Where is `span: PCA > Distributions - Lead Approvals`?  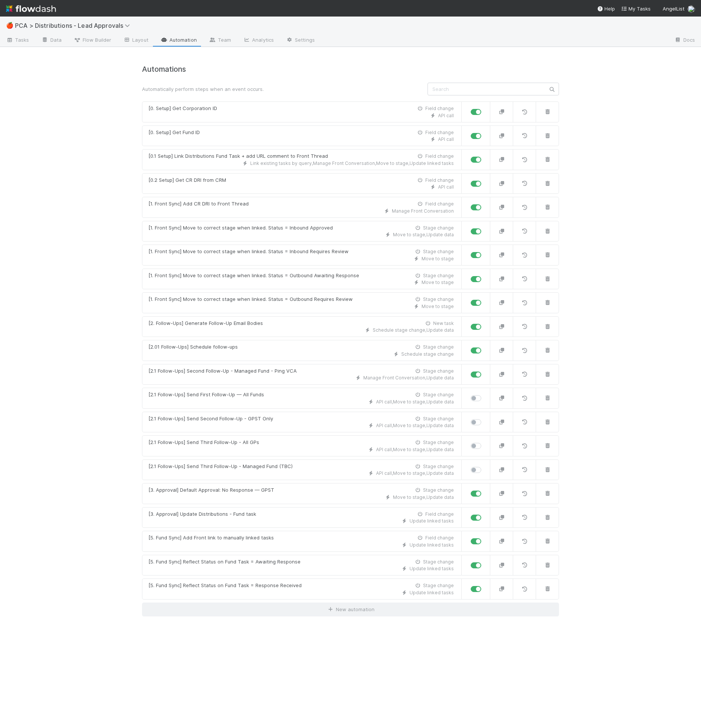 span: PCA > Distributions - Lead Approvals is located at coordinates (75, 25).